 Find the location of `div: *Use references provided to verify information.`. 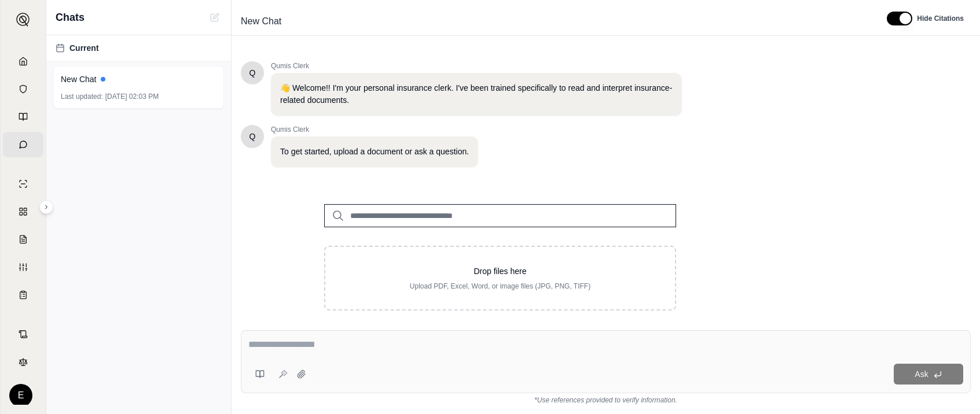

div: *Use references provided to verify information. is located at coordinates (606, 399).